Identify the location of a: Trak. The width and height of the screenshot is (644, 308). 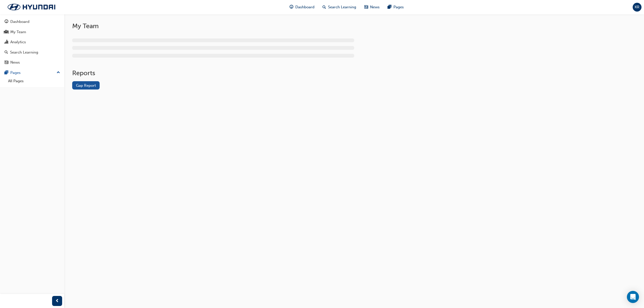
(32, 7).